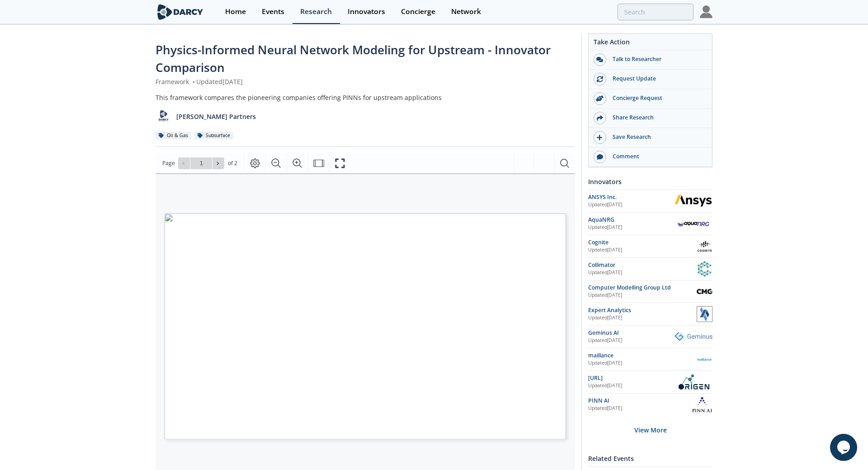 This screenshot has width=868, height=470. What do you see at coordinates (316, 12) in the screenshot?
I see `div: Research` at bounding box center [316, 12].